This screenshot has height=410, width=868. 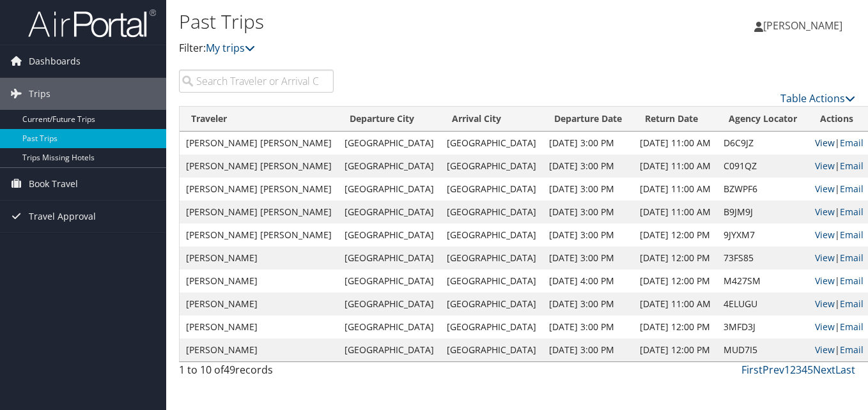 I want to click on th: Return Date: activate to sort column ascending, so click(x=676, y=119).